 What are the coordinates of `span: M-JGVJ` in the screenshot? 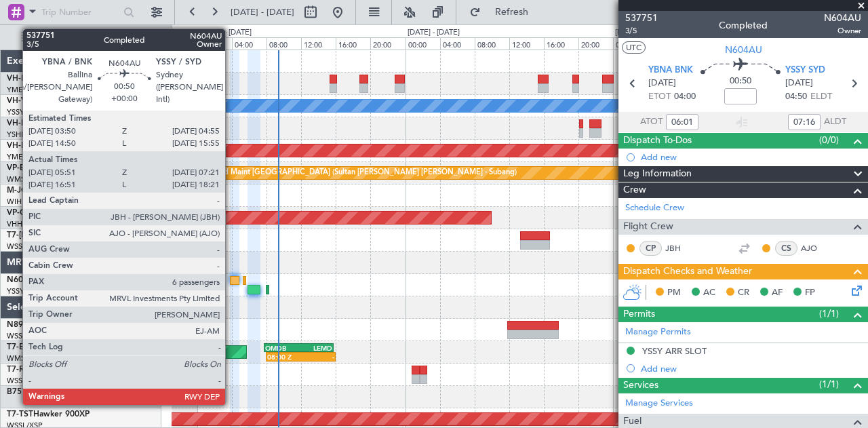 It's located at (22, 190).